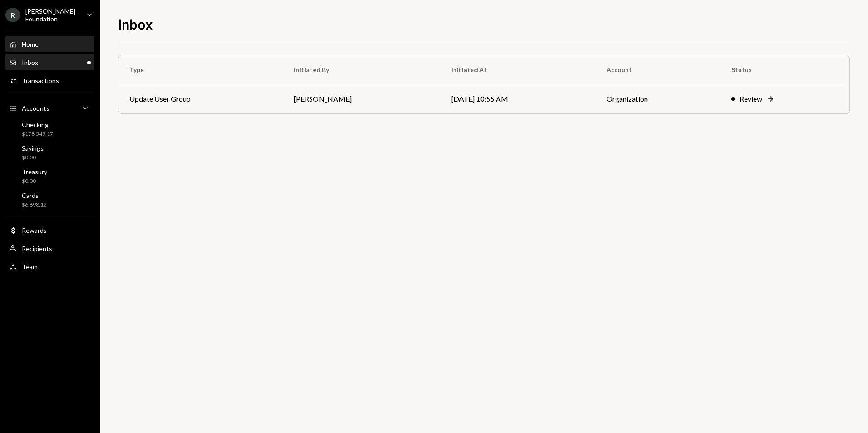 The width and height of the screenshot is (868, 433). I want to click on a: Cards$6,698.12, so click(50, 200).